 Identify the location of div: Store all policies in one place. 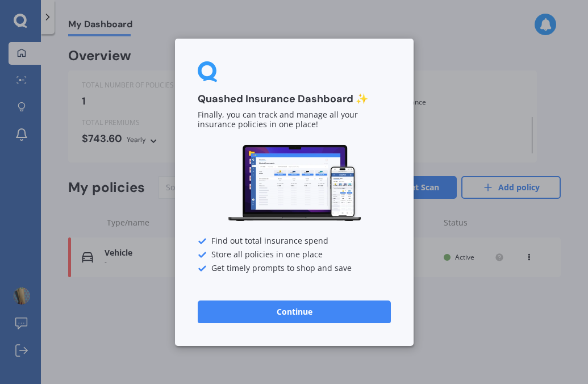
(294, 254).